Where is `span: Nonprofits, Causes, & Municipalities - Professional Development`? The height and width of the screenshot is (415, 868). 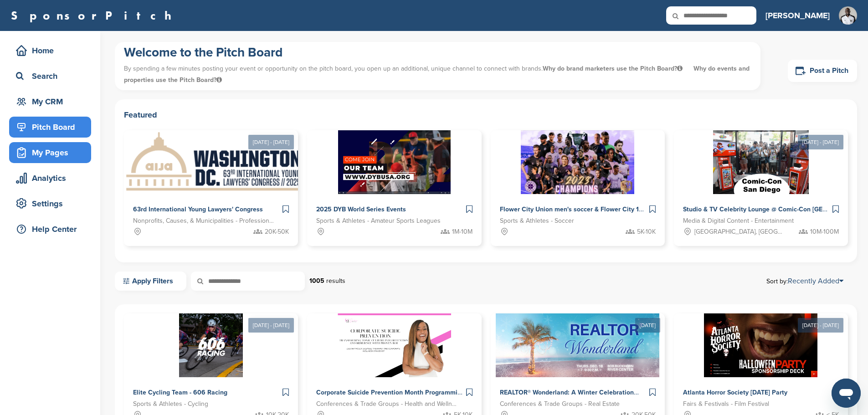
span: Nonprofits, Causes, & Municipalities - Professional Development is located at coordinates (204, 221).